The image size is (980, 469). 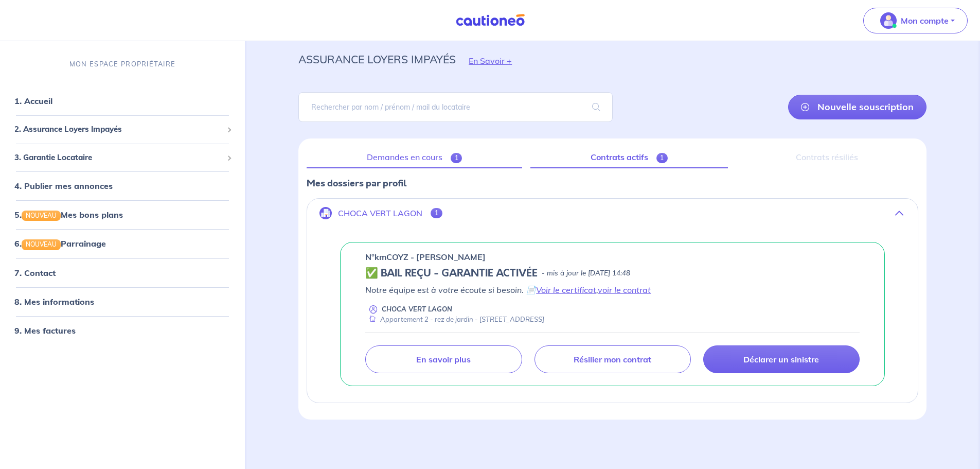 What do you see at coordinates (60, 243) in the screenshot?
I see `a: 6.NOUVEAUParrainage` at bounding box center [60, 243].